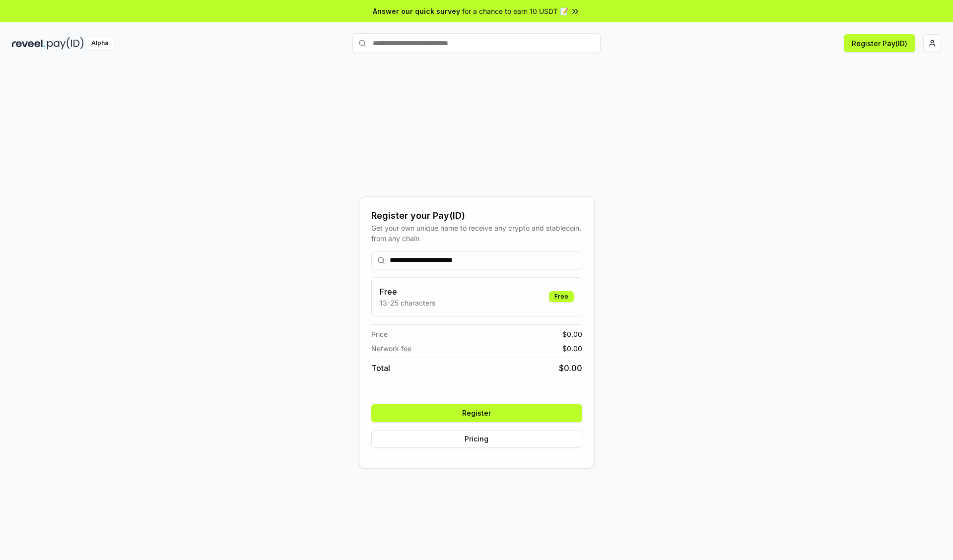 The height and width of the screenshot is (560, 953). What do you see at coordinates (66, 43) in the screenshot?
I see `img: pay_id` at bounding box center [66, 43].